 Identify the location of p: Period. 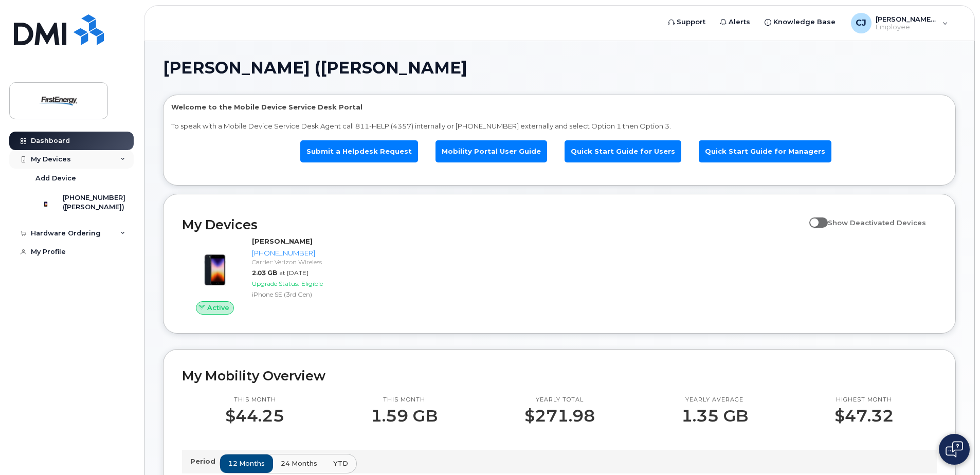
(204, 461).